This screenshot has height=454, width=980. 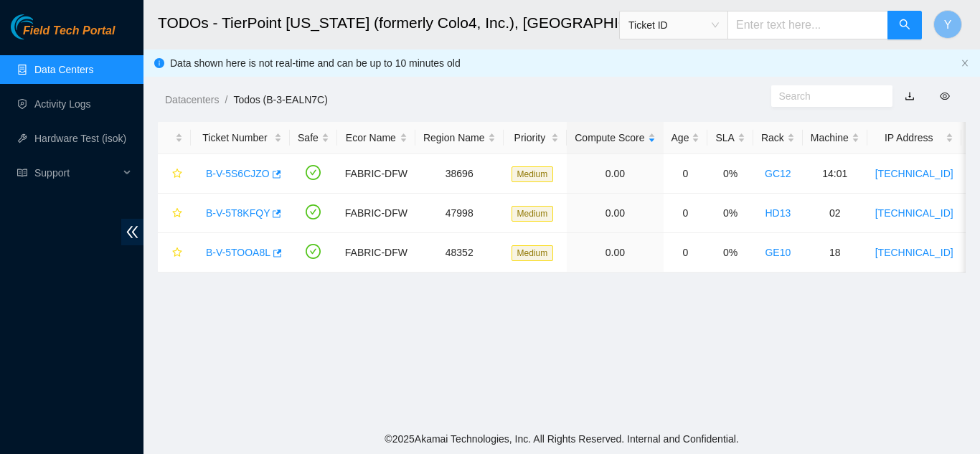 I want to click on a: Todos (B-3-EALN7C), so click(x=280, y=100).